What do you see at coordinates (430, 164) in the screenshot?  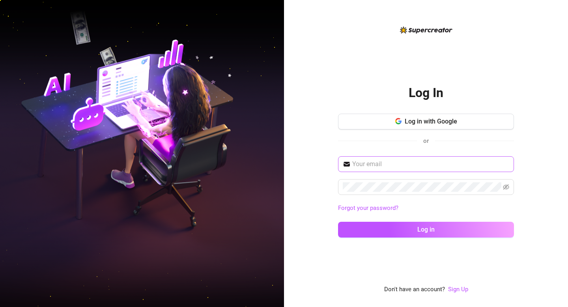 I see `input: Your email` at bounding box center [430, 164].